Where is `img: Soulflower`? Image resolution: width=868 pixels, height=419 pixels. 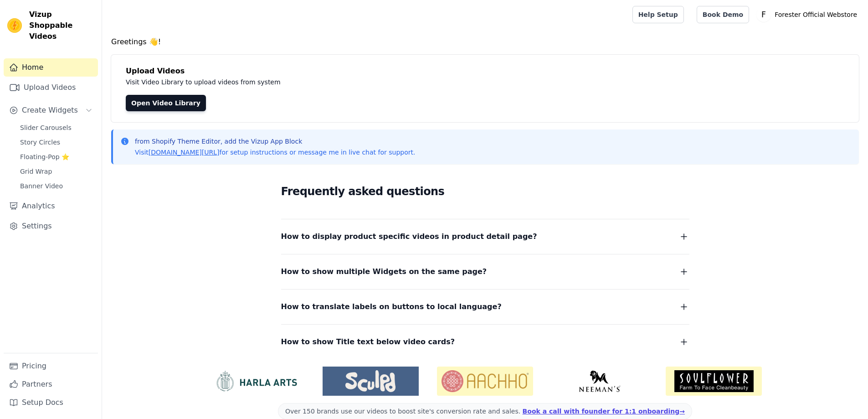 img: Soulflower is located at coordinates (714, 381).